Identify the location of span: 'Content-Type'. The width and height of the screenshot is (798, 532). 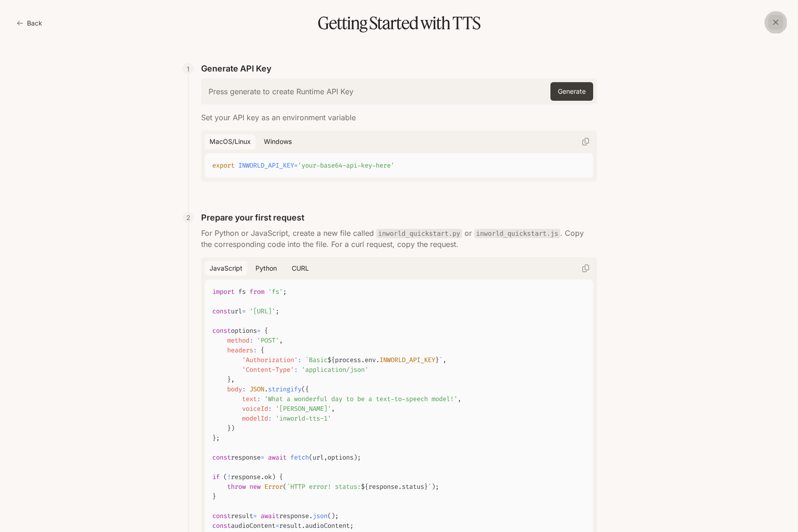
(268, 370).